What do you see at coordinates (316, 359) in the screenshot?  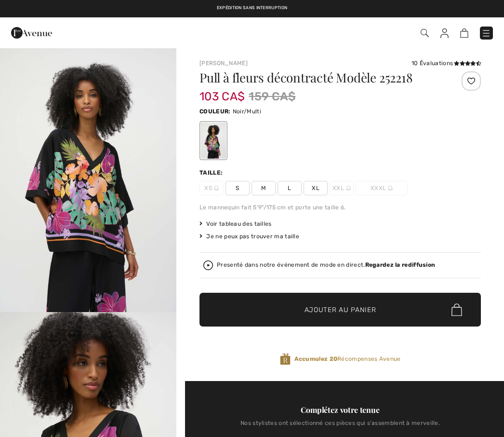 I see `strong: Accumulez 20` at bounding box center [316, 359].